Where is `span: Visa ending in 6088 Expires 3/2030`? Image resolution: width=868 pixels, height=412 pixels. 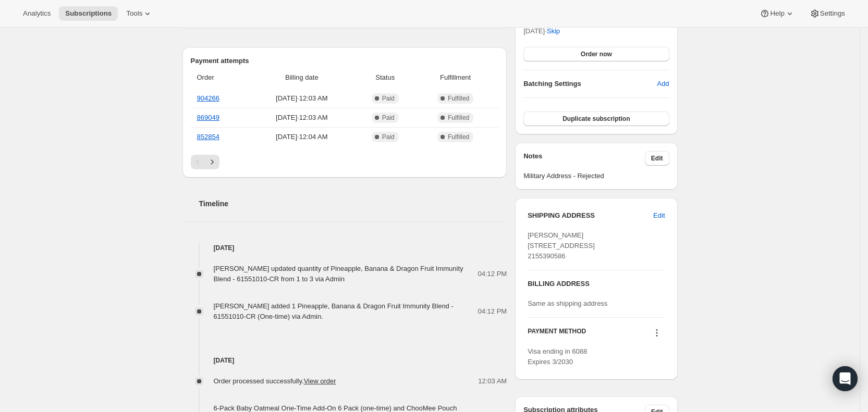
span: Visa ending in 6088 Expires 3/2030 is located at coordinates (557, 356).